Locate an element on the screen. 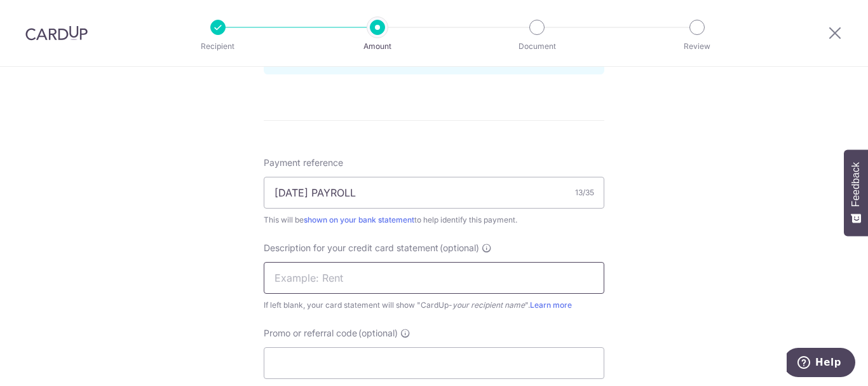 The image size is (868, 386). div: This will be to help identify this payment. is located at coordinates (434, 220).